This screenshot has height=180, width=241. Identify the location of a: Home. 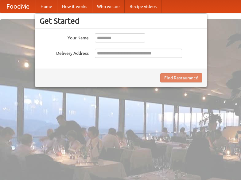
(46, 6).